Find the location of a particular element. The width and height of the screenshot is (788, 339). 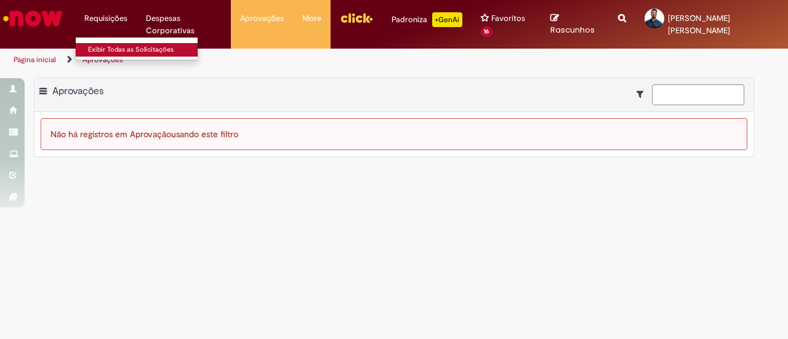

i: Mostrar filtros para: Suas Solicitações is located at coordinates (643, 94).